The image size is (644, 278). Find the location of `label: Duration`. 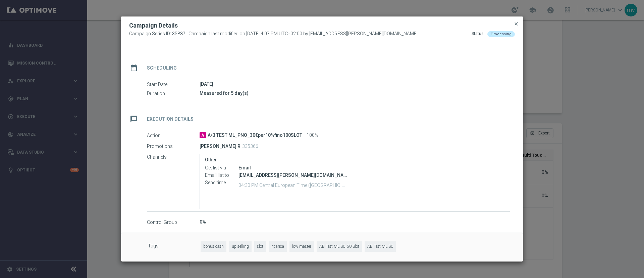

label: Duration is located at coordinates (173, 93).